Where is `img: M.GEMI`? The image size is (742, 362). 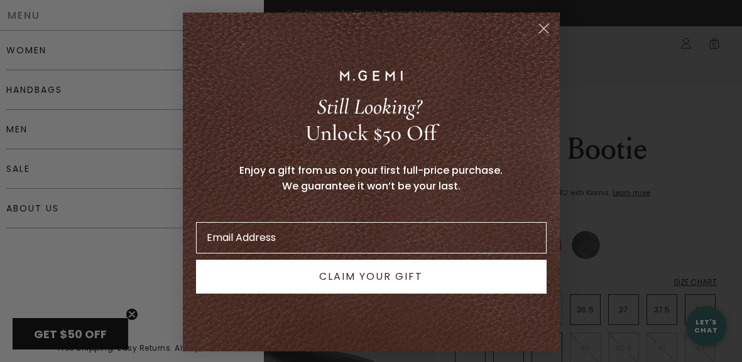 img: M.GEMI is located at coordinates (371, 75).